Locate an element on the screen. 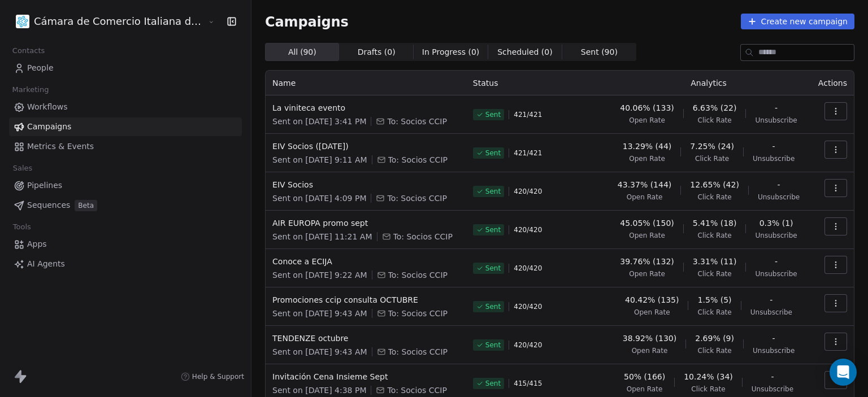  span: Apps is located at coordinates (37, 244).